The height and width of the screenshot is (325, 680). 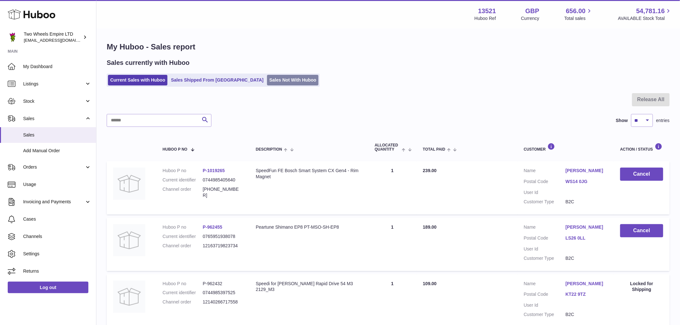 What do you see at coordinates (48, 288) in the screenshot?
I see `a: Log out` at bounding box center [48, 288].